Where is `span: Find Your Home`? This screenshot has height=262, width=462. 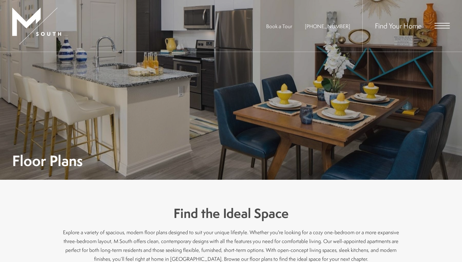 span: Find Your Home is located at coordinates (398, 26).